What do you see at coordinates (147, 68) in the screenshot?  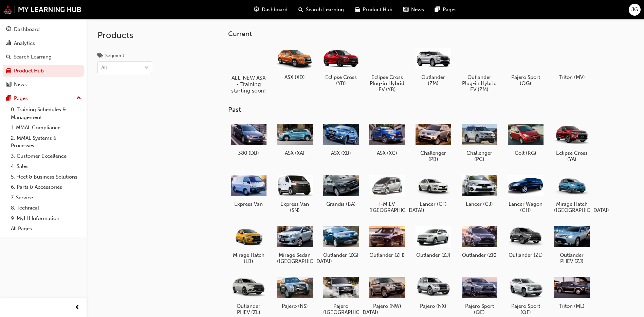 I see `span: down-icon` at bounding box center [147, 68].